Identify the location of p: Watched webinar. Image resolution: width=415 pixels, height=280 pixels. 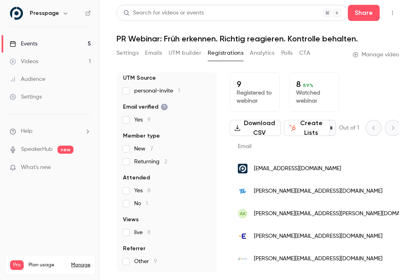
(314, 97).